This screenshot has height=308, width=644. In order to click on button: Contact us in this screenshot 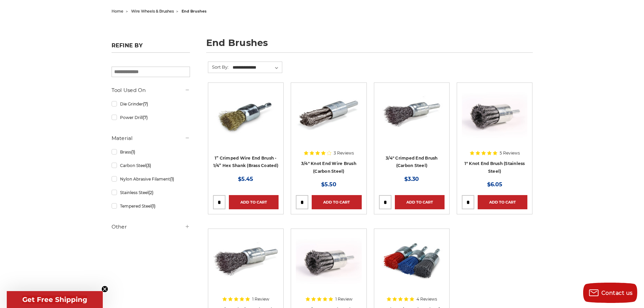, I will do `click(611, 293)`.